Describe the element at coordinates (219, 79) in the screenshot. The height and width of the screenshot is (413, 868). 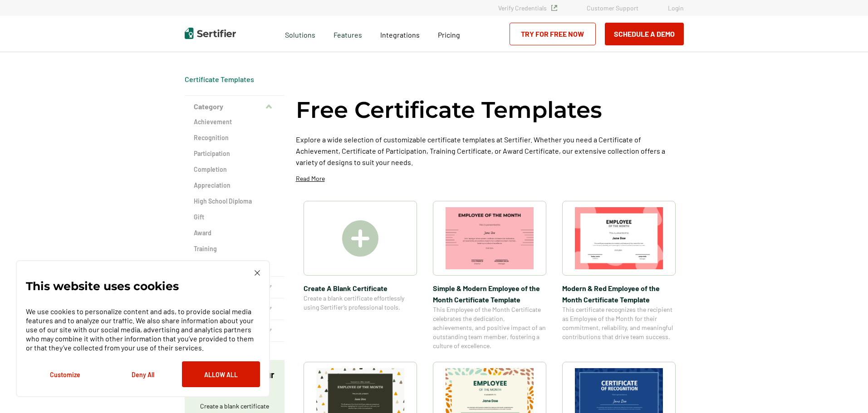
I see `div: Breadcrumb` at that location.